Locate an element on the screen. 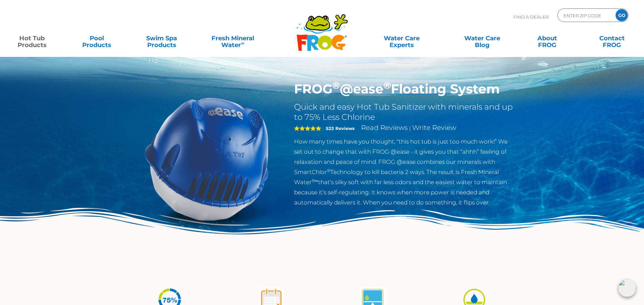 The height and width of the screenshot is (305, 644). p: How many times have you thought, “this hot tub is just too much work!” We set out to change that ... is located at coordinates (404, 172).